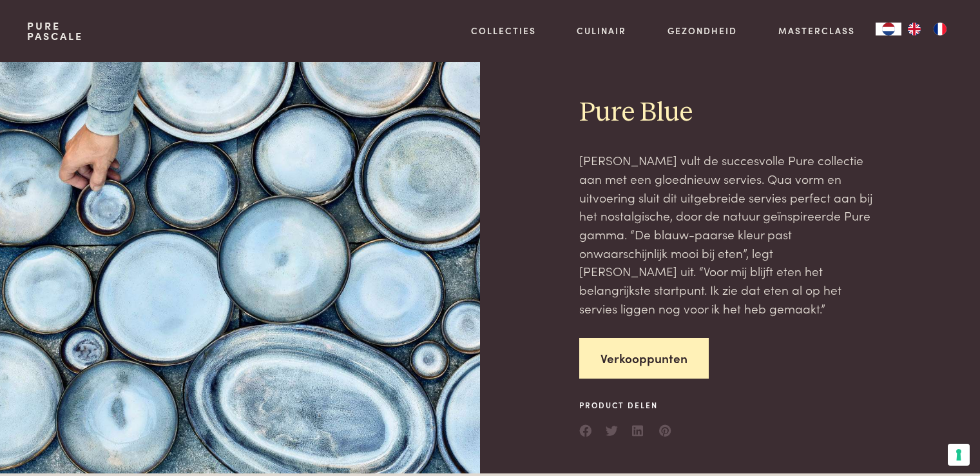  I want to click on a: Culinair, so click(602, 30).